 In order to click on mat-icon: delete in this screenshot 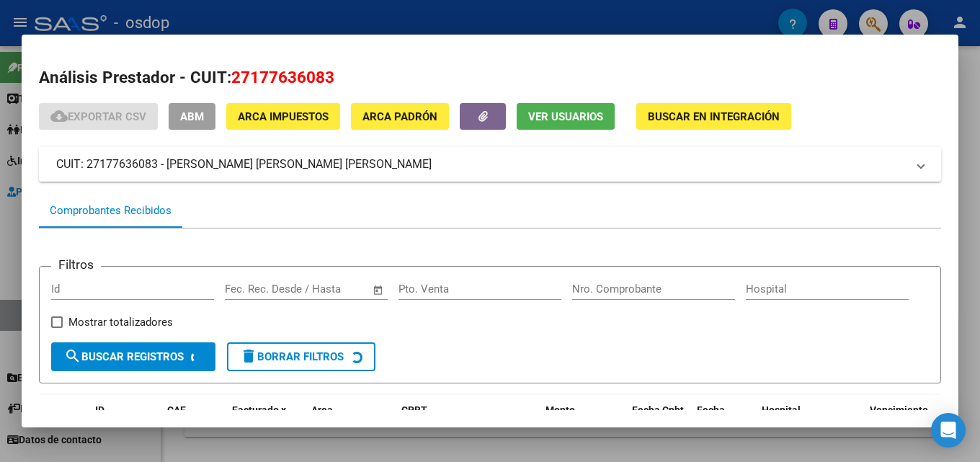, I will do `click(248, 356)`.